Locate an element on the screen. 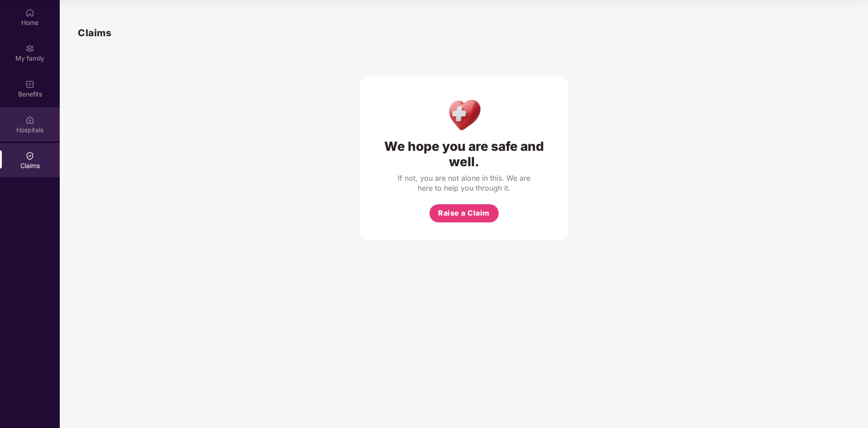 This screenshot has width=868, height=428. span: Raise a Claim is located at coordinates (463, 213).